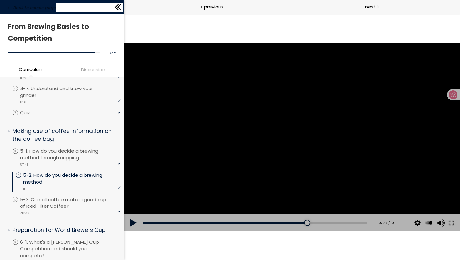 Image resolution: width=460 pixels, height=260 pixels. What do you see at coordinates (31, 69) in the screenshot?
I see `span: Curriculum` at bounding box center [31, 69].